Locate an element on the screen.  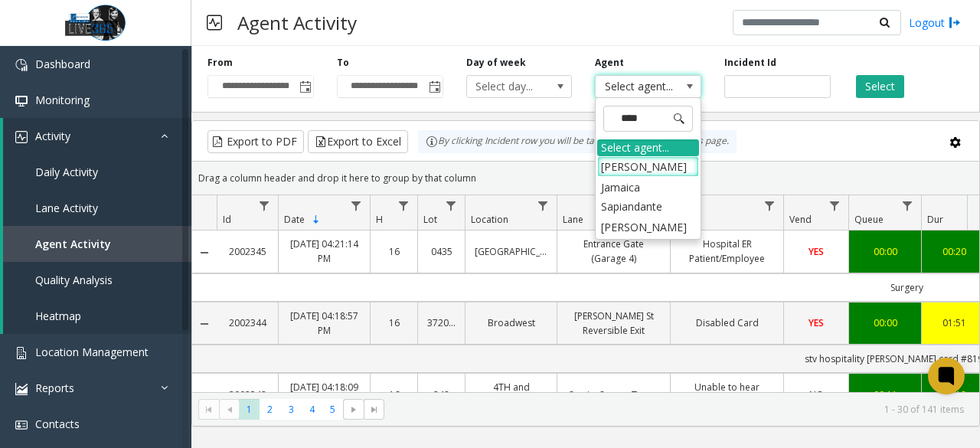
div: By clicking Incident row you will be taken to the incident details page. is located at coordinates (578, 142).